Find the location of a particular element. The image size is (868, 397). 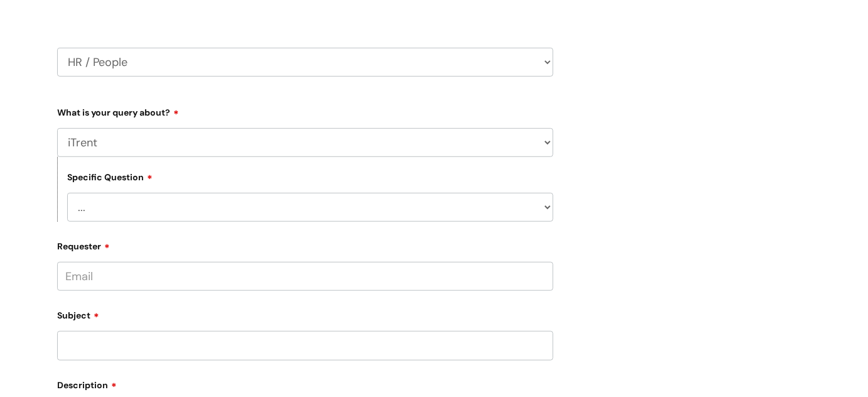

label: Subject is located at coordinates (305, 314).